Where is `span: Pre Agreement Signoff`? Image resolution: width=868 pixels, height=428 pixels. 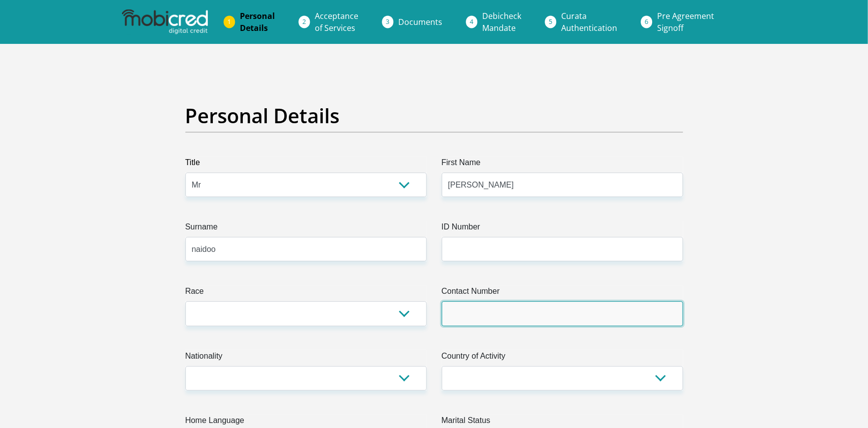
span: Pre Agreement Signoff is located at coordinates (685, 22).